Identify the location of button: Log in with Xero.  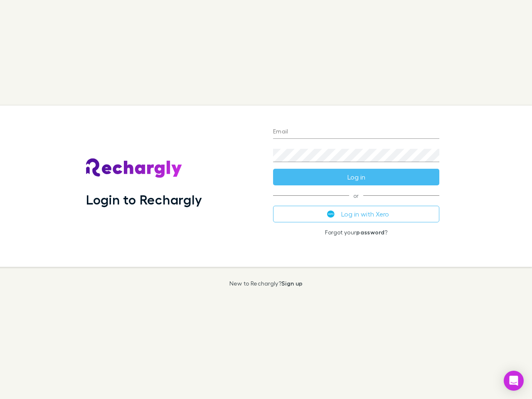
(356, 214).